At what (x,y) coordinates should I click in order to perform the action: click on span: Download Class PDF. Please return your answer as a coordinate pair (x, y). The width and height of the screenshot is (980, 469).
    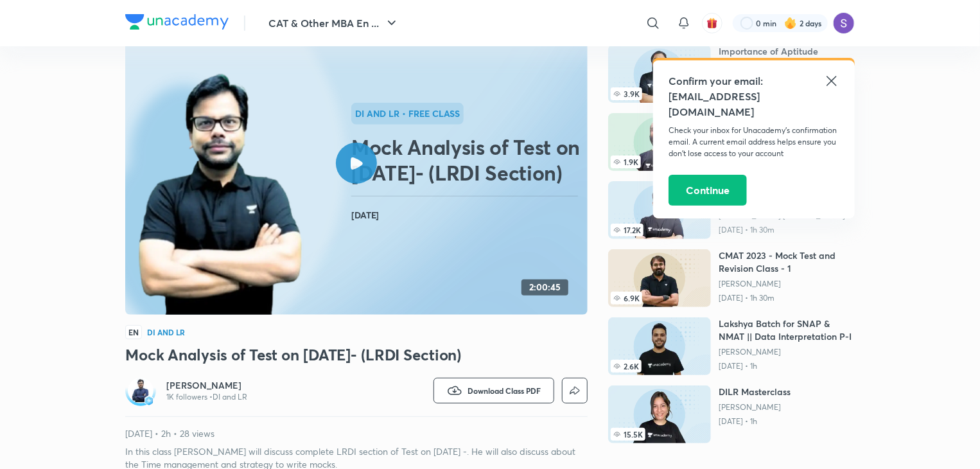
    Looking at the image, I should click on (504, 391).